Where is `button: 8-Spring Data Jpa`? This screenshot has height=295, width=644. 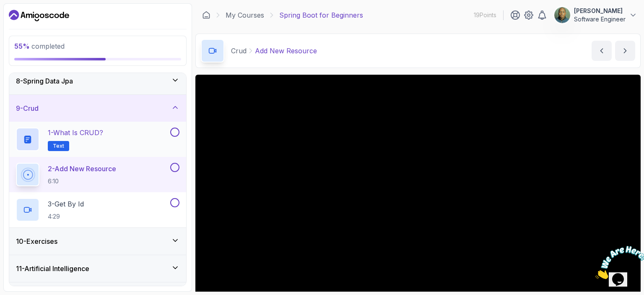 button: 8-Spring Data Jpa is located at coordinates (98, 81).